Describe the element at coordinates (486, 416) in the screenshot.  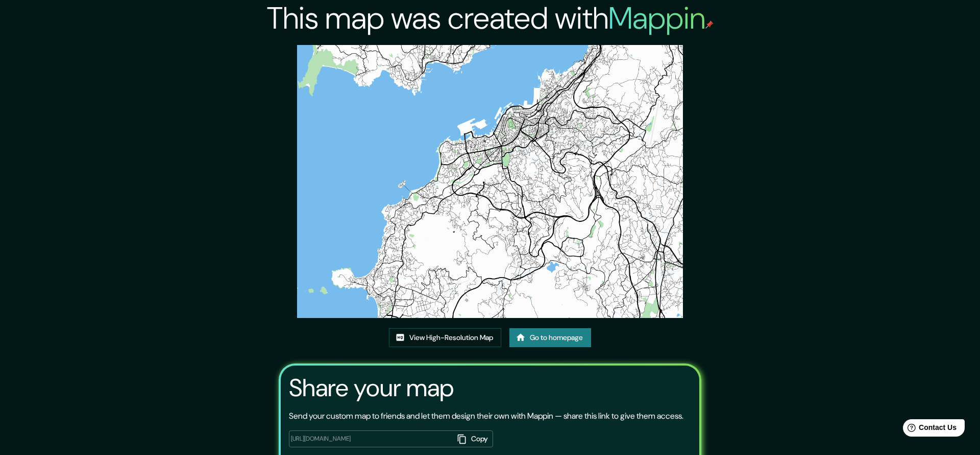
I see `p: Send your custom map to friends and let them design their own with Mappin — share this link to gi...` at that location.